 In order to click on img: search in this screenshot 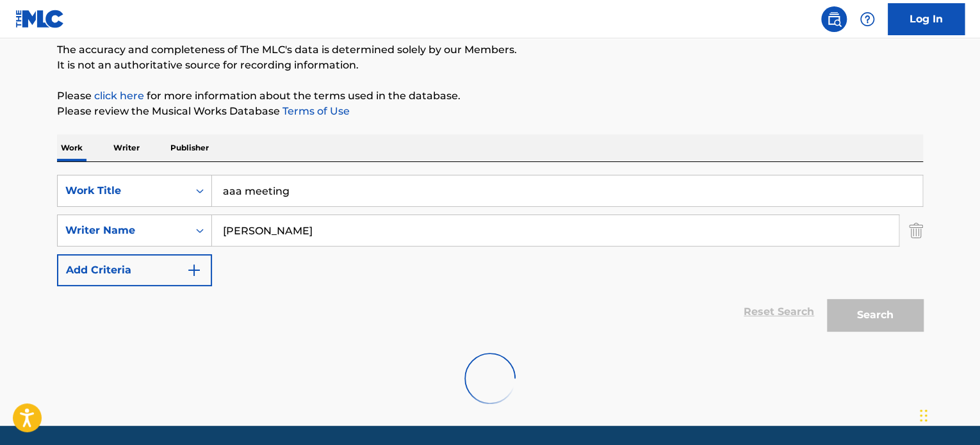, I will do `click(833, 19)`.